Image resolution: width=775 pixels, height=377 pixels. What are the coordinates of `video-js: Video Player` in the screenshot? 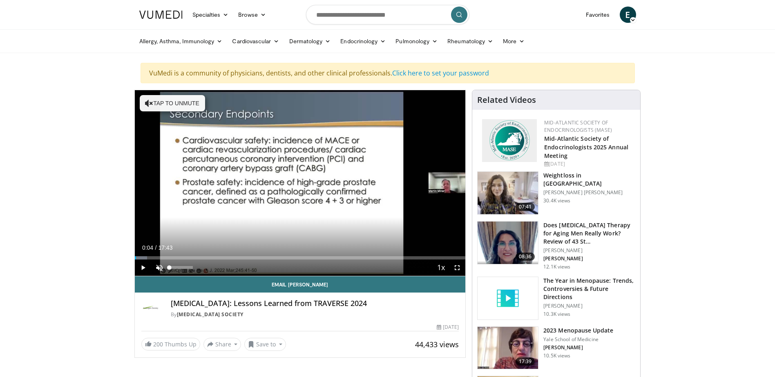 It's located at (300, 183).